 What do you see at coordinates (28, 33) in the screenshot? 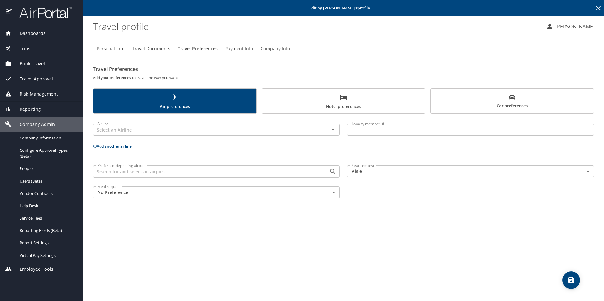
I see `span: Dashboards` at bounding box center [28, 33].